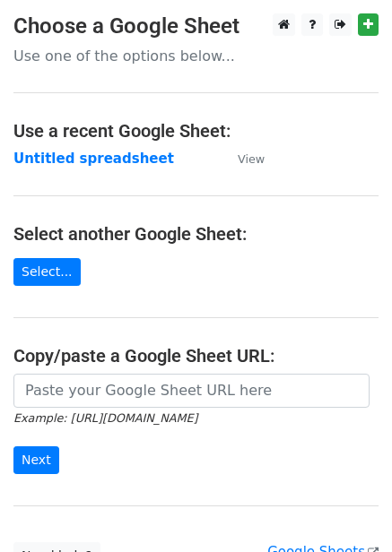 Image resolution: width=392 pixels, height=552 pixels. What do you see at coordinates (94, 159) in the screenshot?
I see `strong: Untitled spreadsheet` at bounding box center [94, 159].